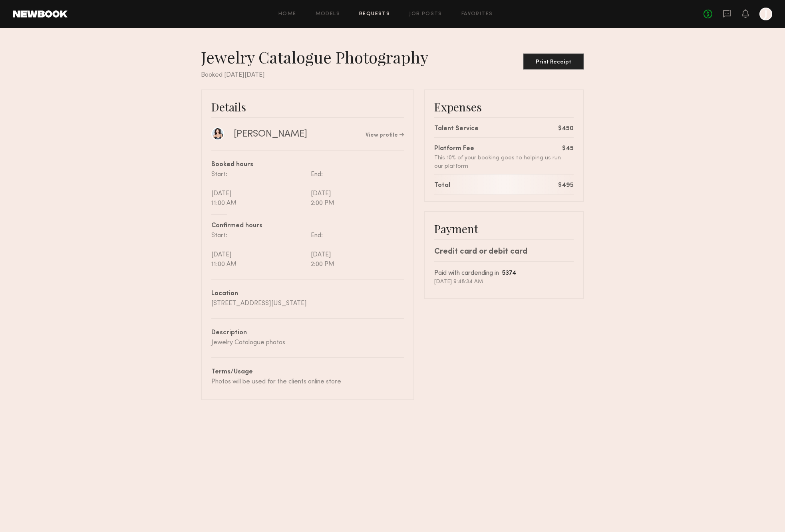 The image size is (785, 532). I want to click on div: Location, so click(308, 293).